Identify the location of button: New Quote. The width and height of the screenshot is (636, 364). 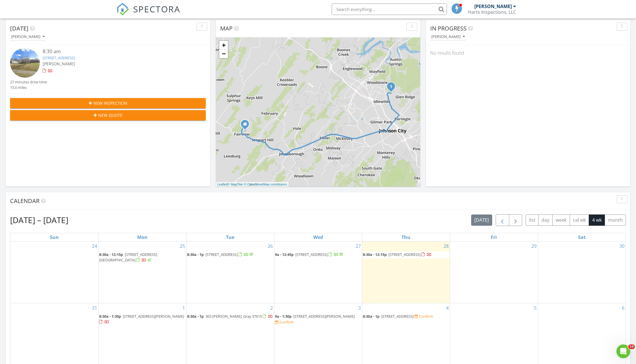
(108, 116).